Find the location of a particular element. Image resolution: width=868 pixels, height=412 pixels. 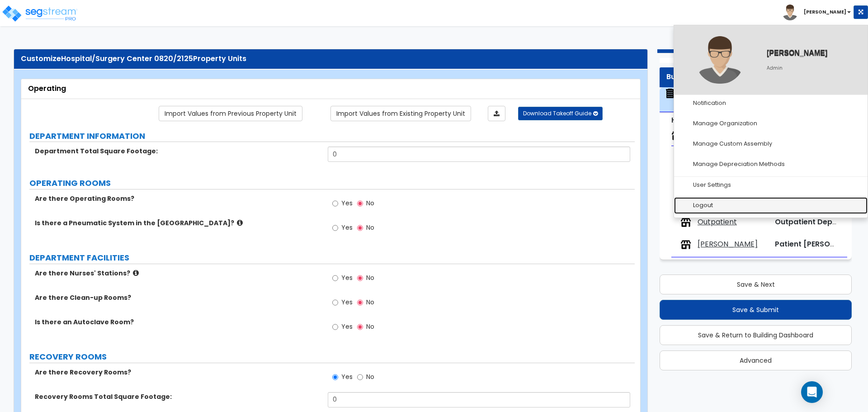

span: Ward is located at coordinates (727, 244).